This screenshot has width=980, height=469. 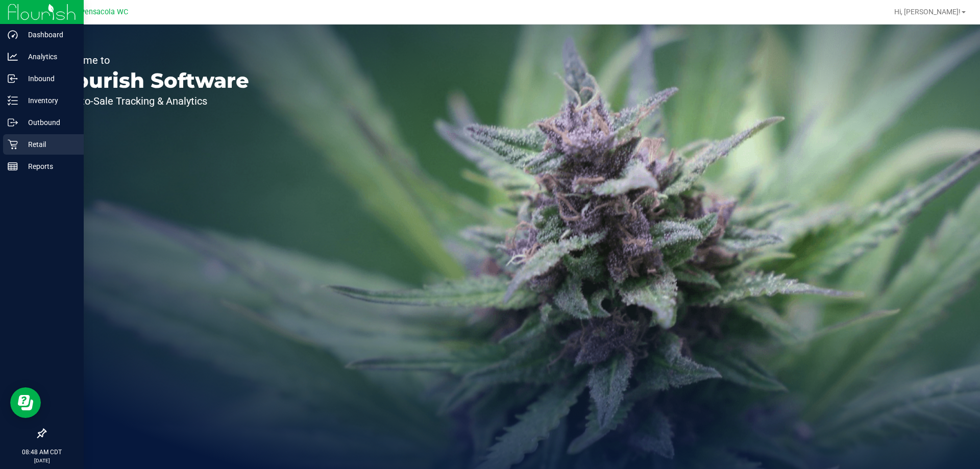 What do you see at coordinates (104, 12) in the screenshot?
I see `span: Pensacola WC` at bounding box center [104, 12].